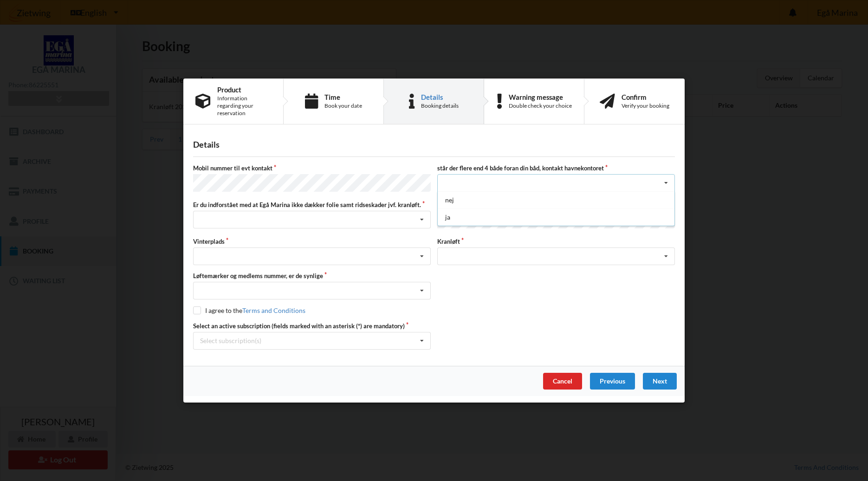 Image resolution: width=868 pixels, height=481 pixels. Describe the element at coordinates (613, 381) in the screenshot. I see `div: Previous` at that location.